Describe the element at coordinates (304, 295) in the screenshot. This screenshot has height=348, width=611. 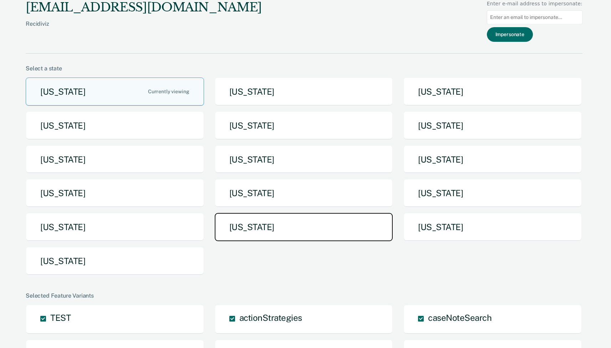
I see `div: Selected Feature Variants` at that location.